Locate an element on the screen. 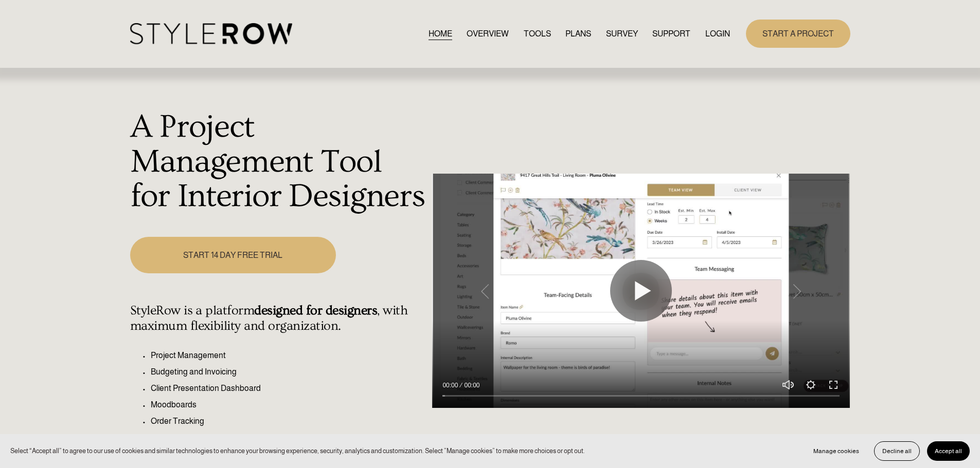  span: Decline all is located at coordinates (896, 451).